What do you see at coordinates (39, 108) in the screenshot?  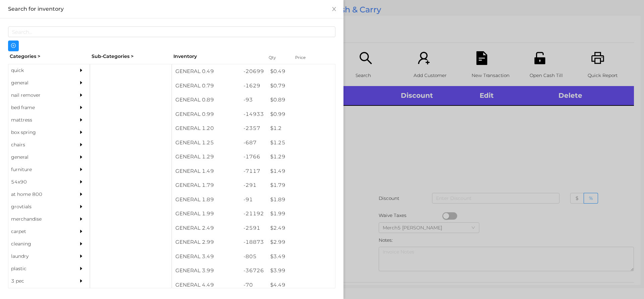 I see `div: bed frame` at bounding box center [39, 108].